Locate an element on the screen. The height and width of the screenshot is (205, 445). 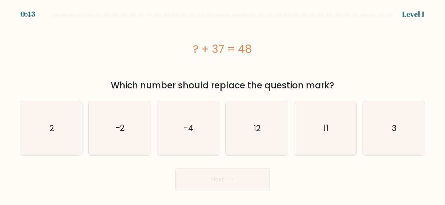
div: 0:43 is located at coordinates (28, 14).